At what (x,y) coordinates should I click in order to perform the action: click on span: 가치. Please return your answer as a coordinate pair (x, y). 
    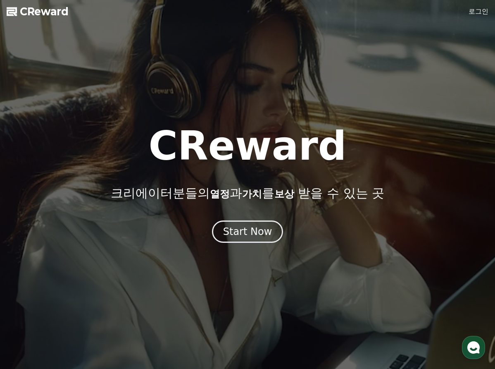
    Looking at the image, I should click on (252, 194).